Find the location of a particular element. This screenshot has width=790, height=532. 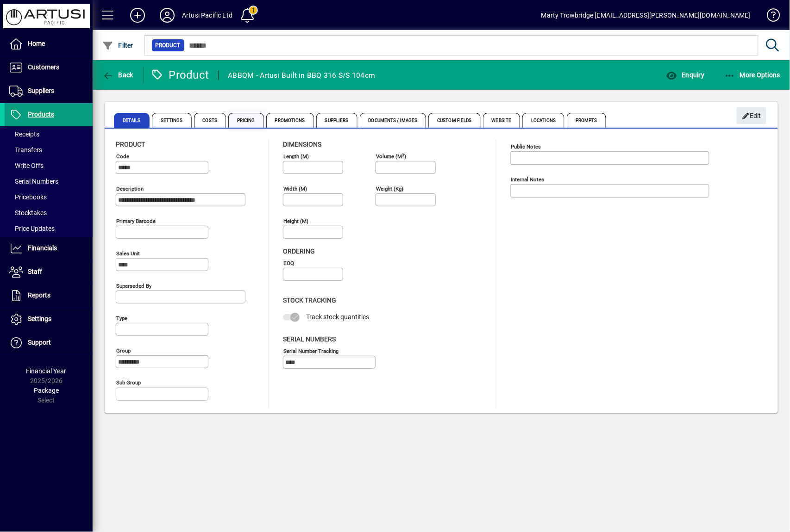

a: Customers is located at coordinates (49, 67).